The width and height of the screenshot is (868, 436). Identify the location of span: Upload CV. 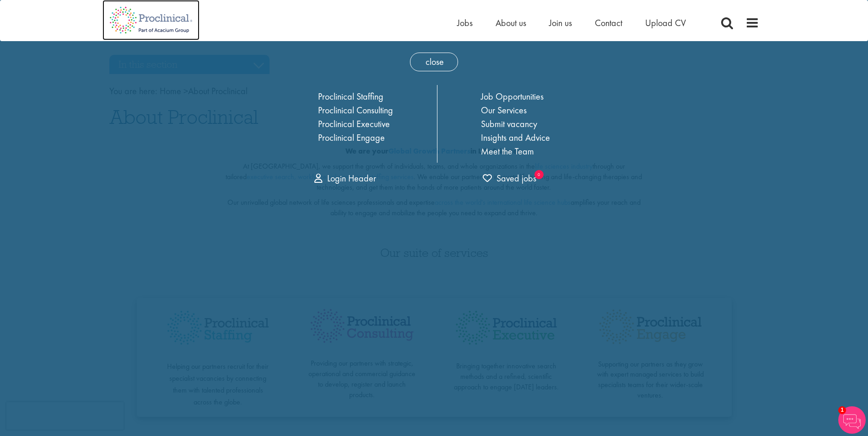
(665, 23).